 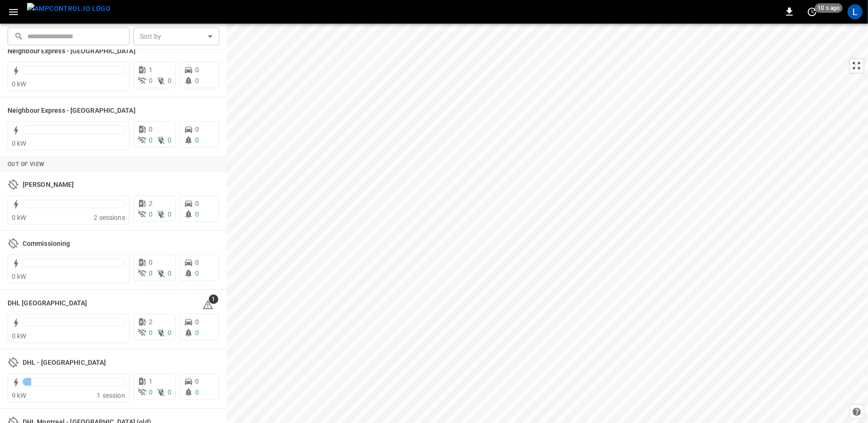 What do you see at coordinates (71, 111) in the screenshot?
I see `h6: Neighbour Express - Mississauga` at bounding box center [71, 111].